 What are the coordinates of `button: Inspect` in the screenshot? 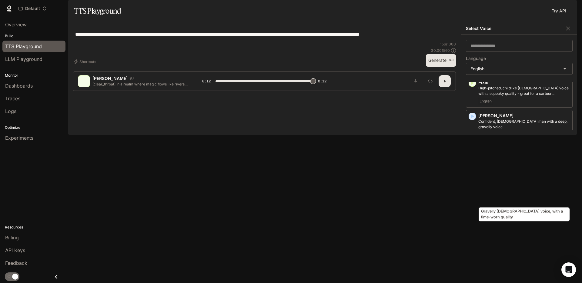 It's located at (430, 81).